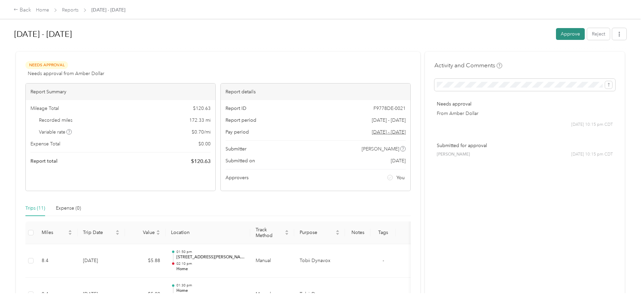  Describe the element at coordinates (208, 233) in the screenshot. I see `th: Location` at that location.